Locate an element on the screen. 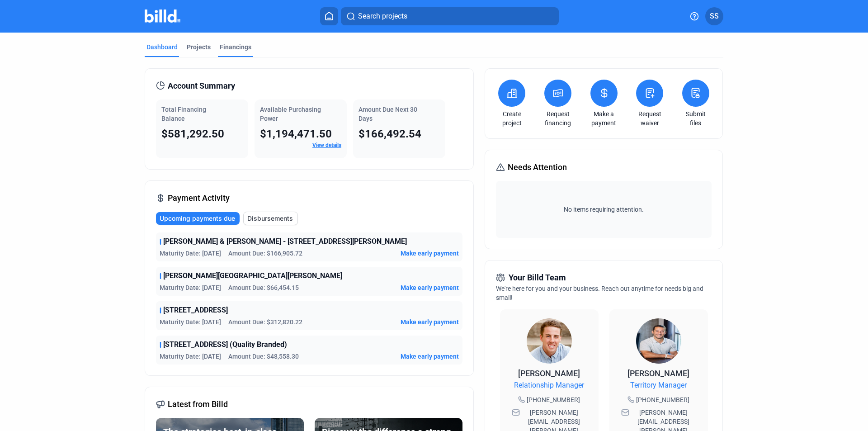 This screenshot has width=868, height=431. span: Relationship Manager is located at coordinates (548, 385).